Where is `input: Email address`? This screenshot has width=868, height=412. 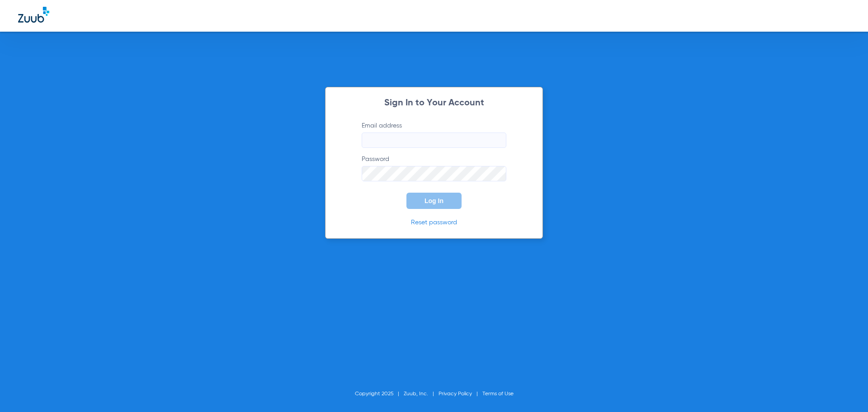 input: Email address is located at coordinates (434, 140).